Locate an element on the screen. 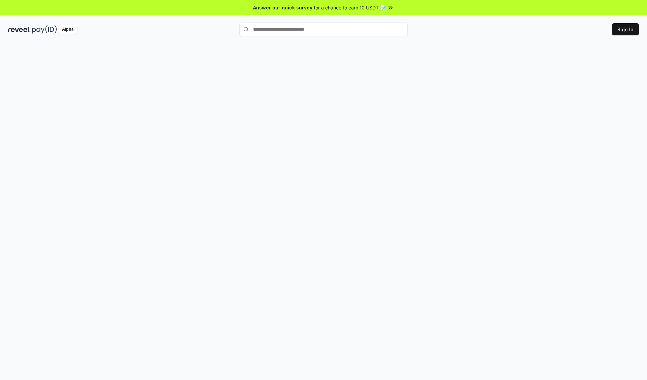 The width and height of the screenshot is (647, 380). img: reveel_dark is located at coordinates (19, 29).